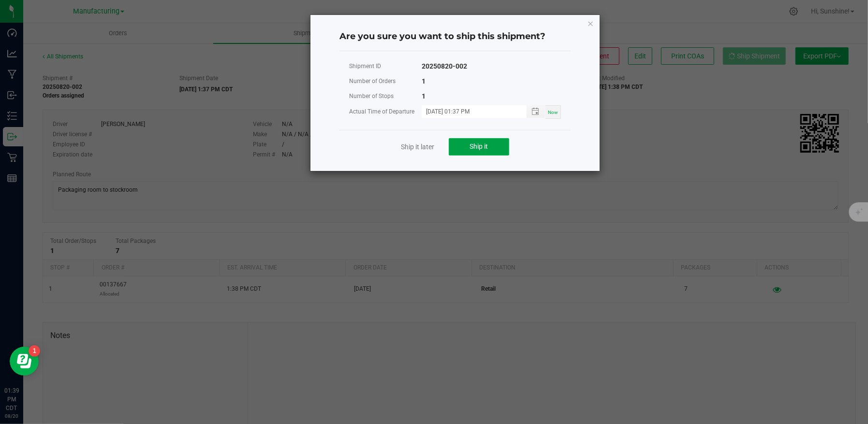 Image resolution: width=868 pixels, height=424 pixels. I want to click on div: Number of Orders, so click(386, 82).